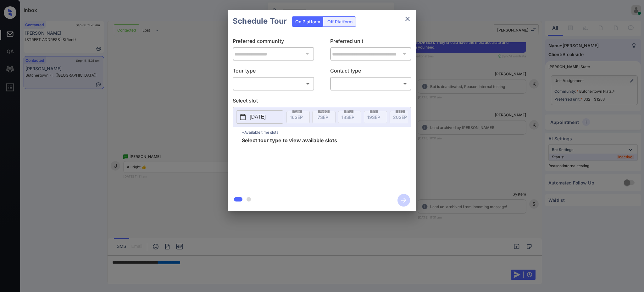 The width and height of the screenshot is (644, 292). I want to click on p: Preferred unit, so click(371, 42).